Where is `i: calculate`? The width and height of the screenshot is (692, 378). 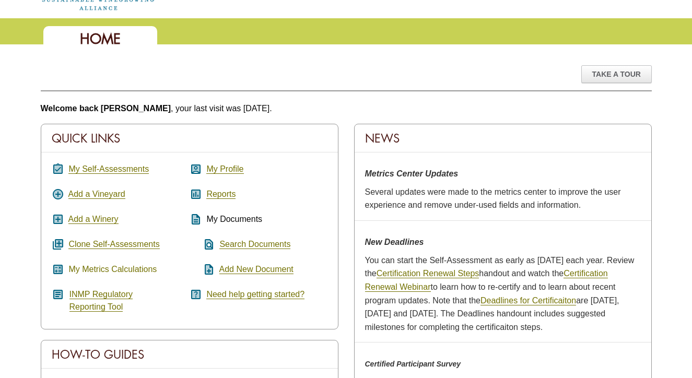
i: calculate is located at coordinates (58, 269).